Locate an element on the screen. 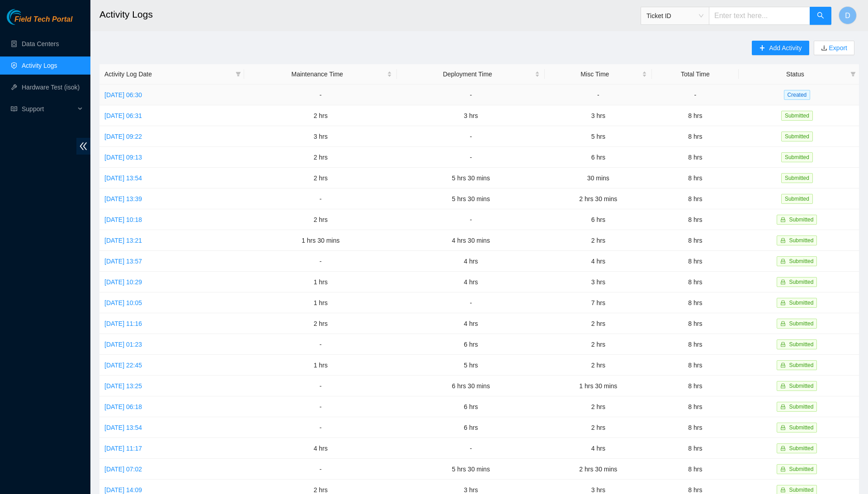 This screenshot has height=494, width=868. span: download is located at coordinates (824, 48).